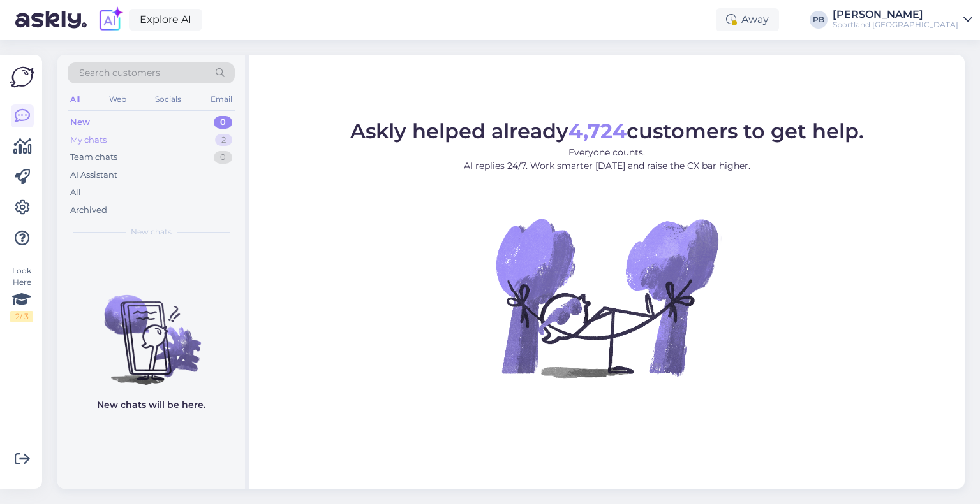 The height and width of the screenshot is (504, 980). I want to click on div: Look Here, so click(21, 293).